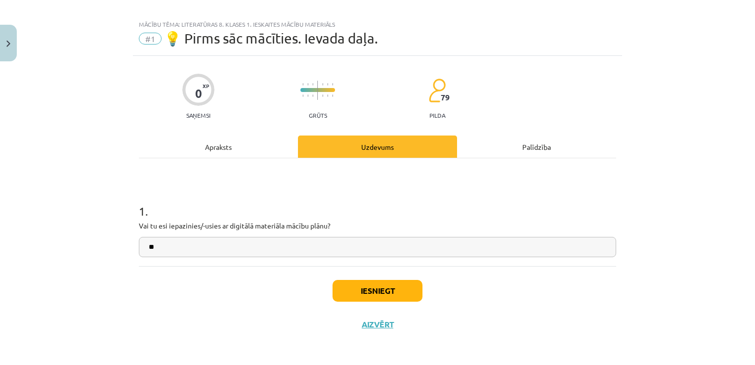 This screenshot has width=755, height=365. I want to click on button: Iesniegt, so click(377, 291).